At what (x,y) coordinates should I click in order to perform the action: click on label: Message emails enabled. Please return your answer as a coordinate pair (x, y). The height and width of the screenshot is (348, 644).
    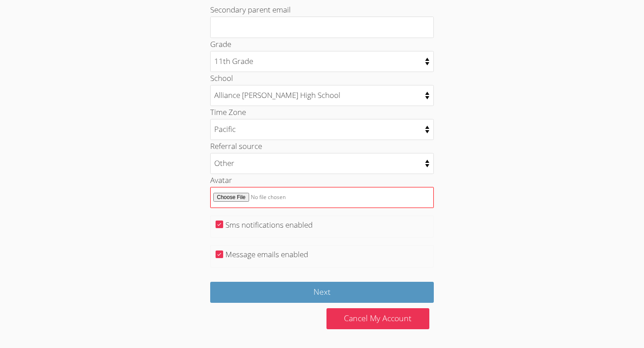
    Looking at the image, I should click on (266, 254).